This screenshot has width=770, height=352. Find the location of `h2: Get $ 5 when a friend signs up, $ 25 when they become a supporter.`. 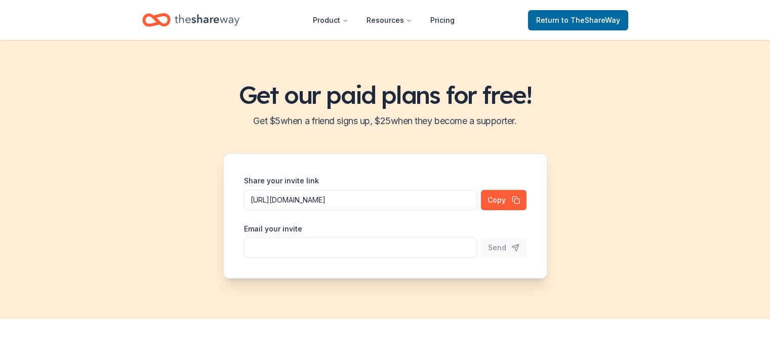

h2: Get $ 5 when a friend signs up, $ 25 when they become a supporter. is located at coordinates (385, 121).